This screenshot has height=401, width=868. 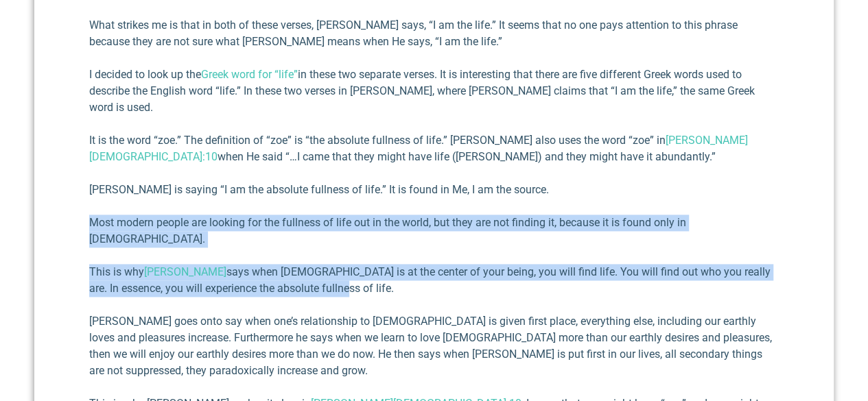 What do you see at coordinates (434, 91) in the screenshot?
I see `p: I decided to look up the in these two separate verses. It is interesting that there are five diff...` at bounding box center [434, 91].